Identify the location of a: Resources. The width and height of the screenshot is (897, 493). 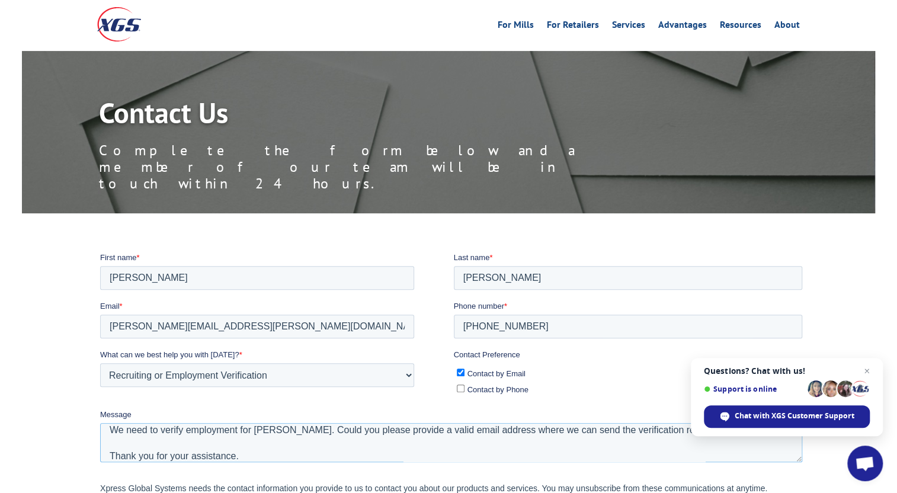
(741, 27).